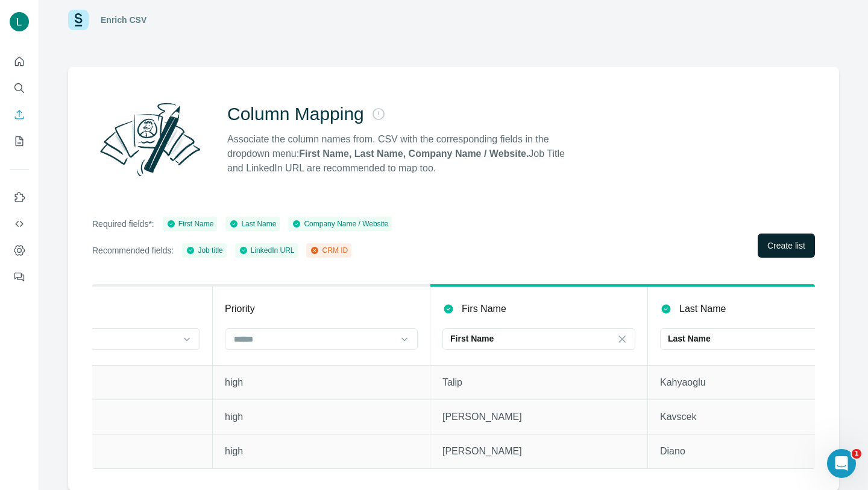 This screenshot has width=868, height=490. What do you see at coordinates (484, 309) in the screenshot?
I see `p: Firs Name` at bounding box center [484, 309].